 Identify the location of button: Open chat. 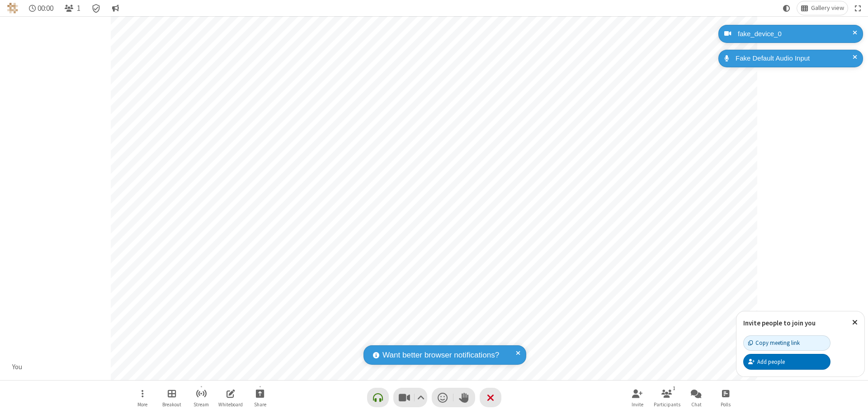
(696, 397).